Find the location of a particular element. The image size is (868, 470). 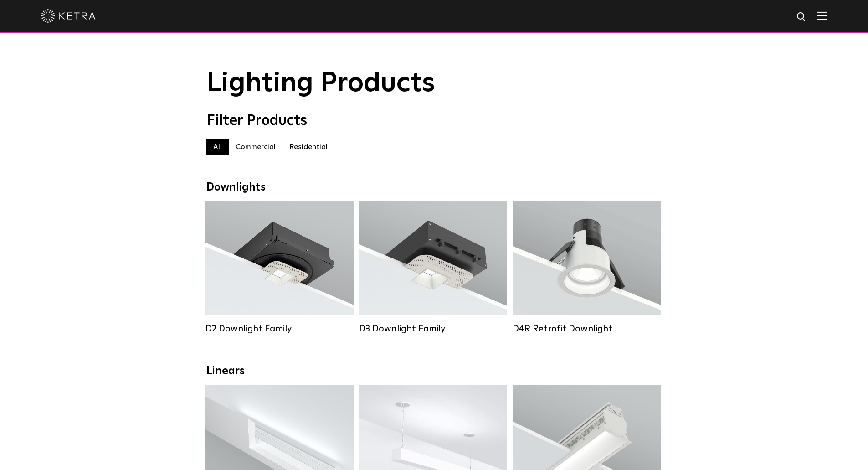

a: D2 Downlight Family Lumen Output:1200Colors:White / Black / Gloss Black / Silver / Bronze / Silve... is located at coordinates (280, 268).